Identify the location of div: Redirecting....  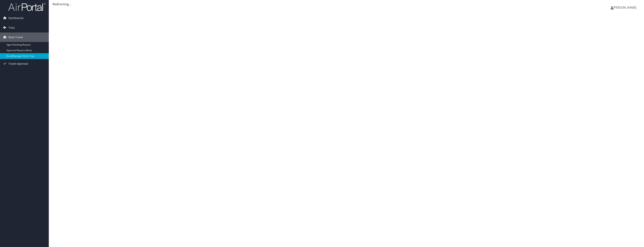
(346, 4).